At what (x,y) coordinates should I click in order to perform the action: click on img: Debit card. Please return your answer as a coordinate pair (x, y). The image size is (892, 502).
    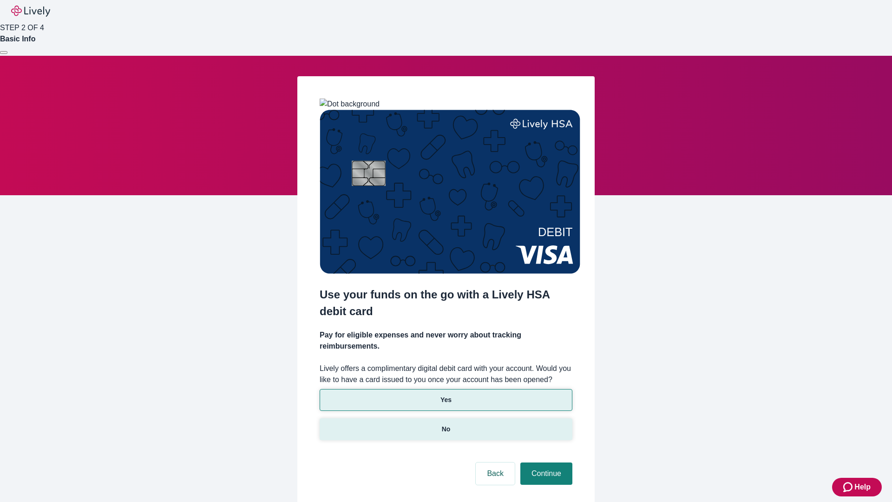
    Looking at the image, I should click on (450, 191).